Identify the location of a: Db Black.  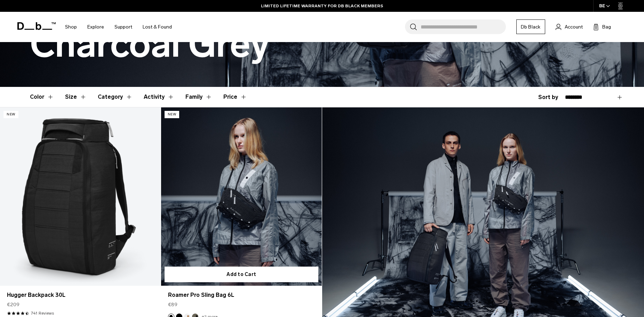
(531, 27).